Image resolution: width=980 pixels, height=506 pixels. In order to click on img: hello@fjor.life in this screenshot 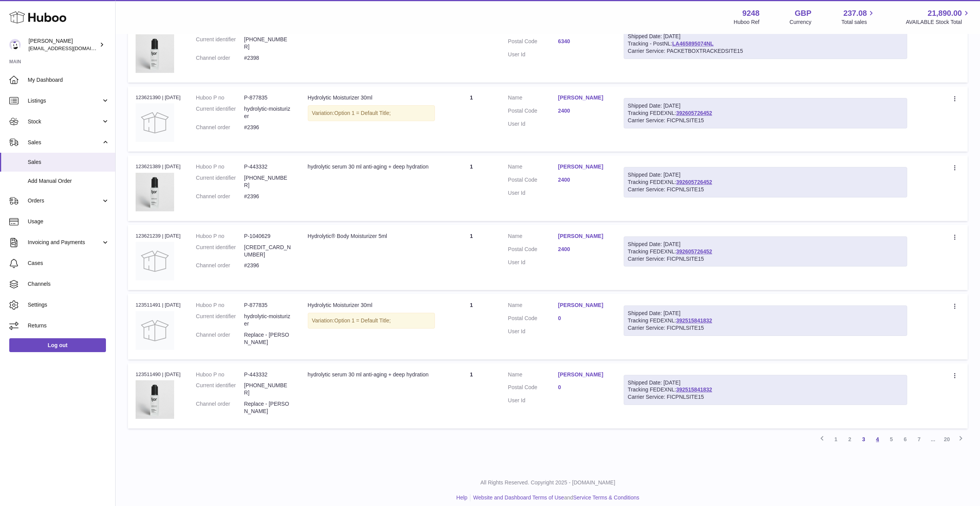, I will do `click(15, 45)`.